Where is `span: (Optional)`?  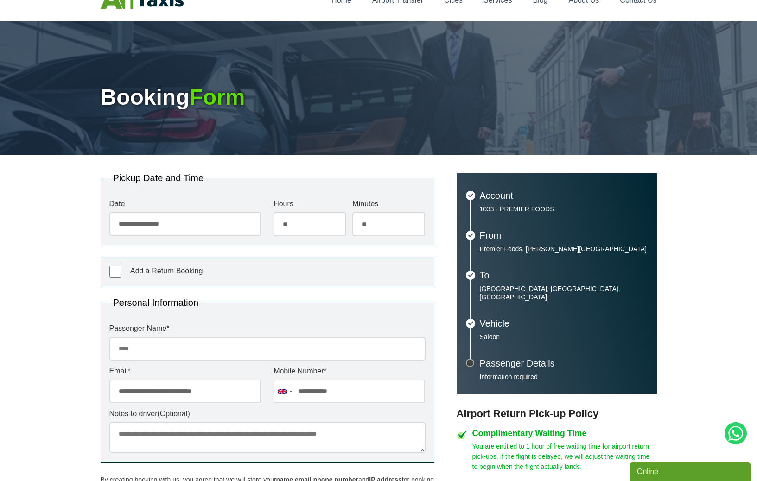 span: (Optional) is located at coordinates (174, 414).